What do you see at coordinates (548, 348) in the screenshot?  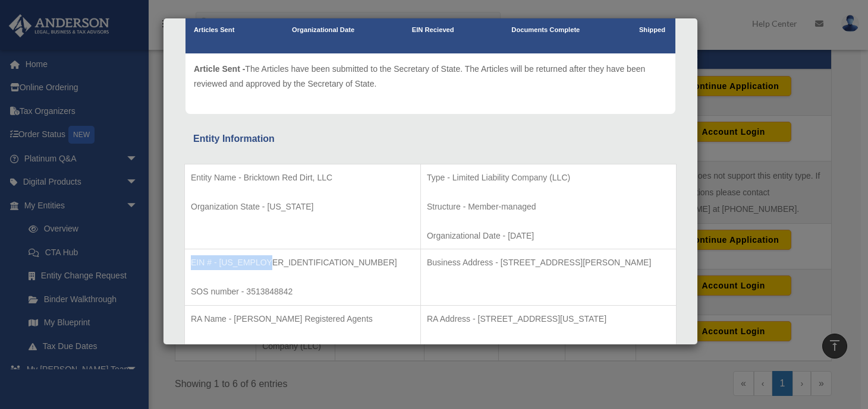 I see `p: Nominee Info - false` at bounding box center [548, 348].